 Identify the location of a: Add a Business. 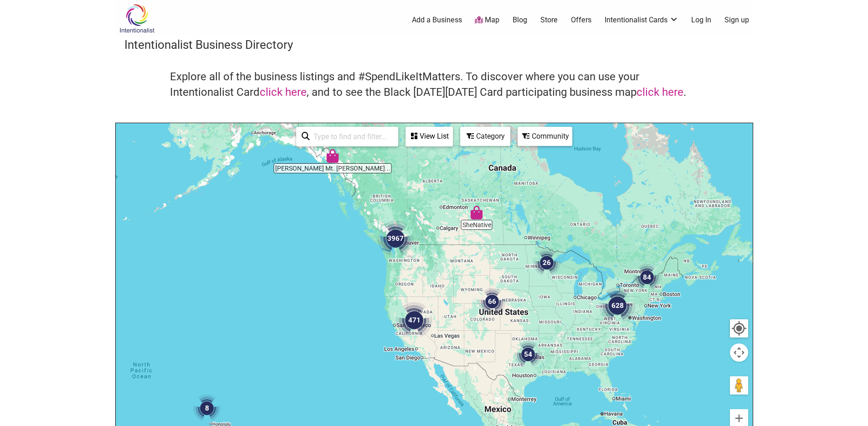
(437, 20).